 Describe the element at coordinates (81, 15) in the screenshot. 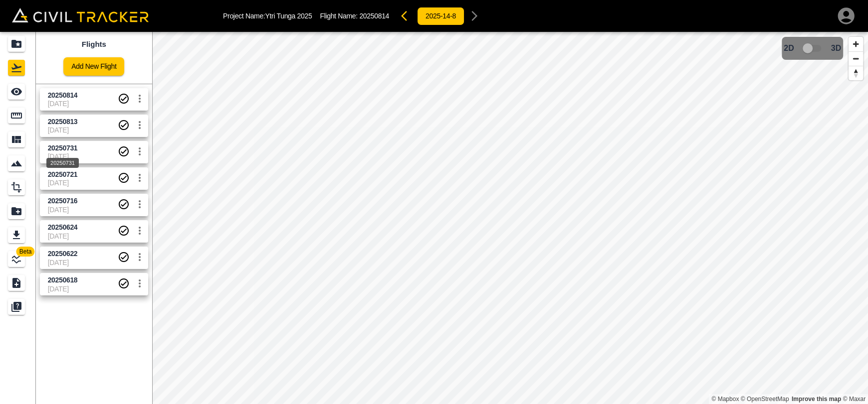

I see `img: Civil Tracker` at that location.